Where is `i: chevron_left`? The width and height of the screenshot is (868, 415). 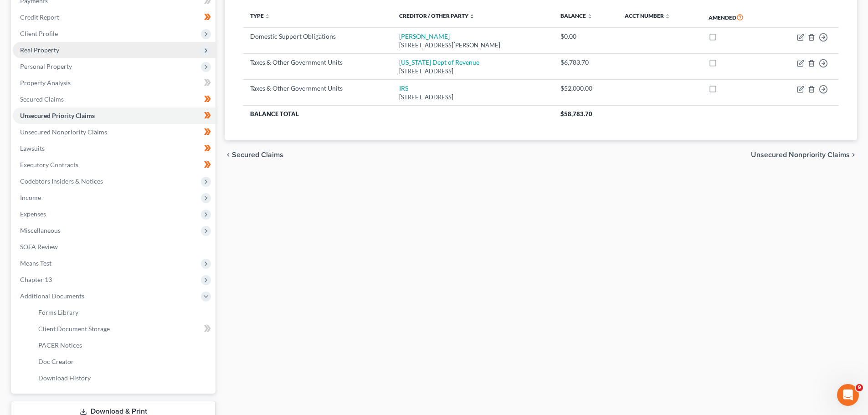
i: chevron_left is located at coordinates (228, 155).